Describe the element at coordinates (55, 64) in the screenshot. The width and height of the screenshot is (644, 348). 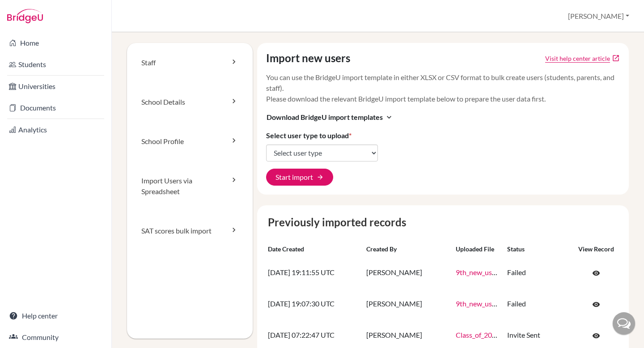
I see `a: Students` at that location.